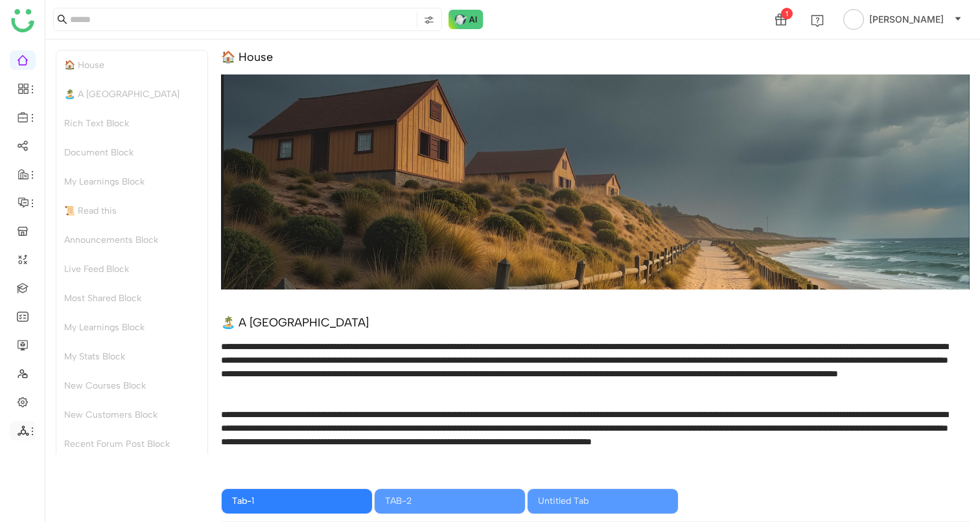 Image resolution: width=980 pixels, height=522 pixels. Describe the element at coordinates (466, 19) in the screenshot. I see `img: ask-buddy-normal.svg` at that location.